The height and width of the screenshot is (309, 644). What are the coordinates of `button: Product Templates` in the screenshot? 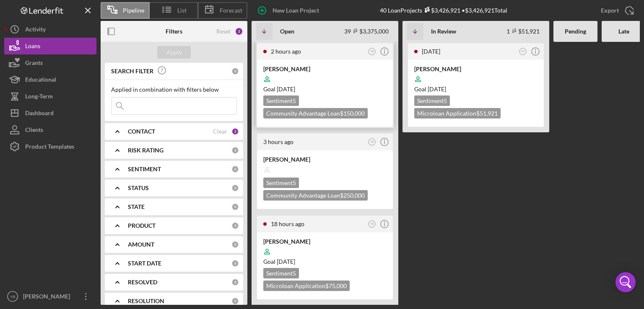 It's located at (50, 147).